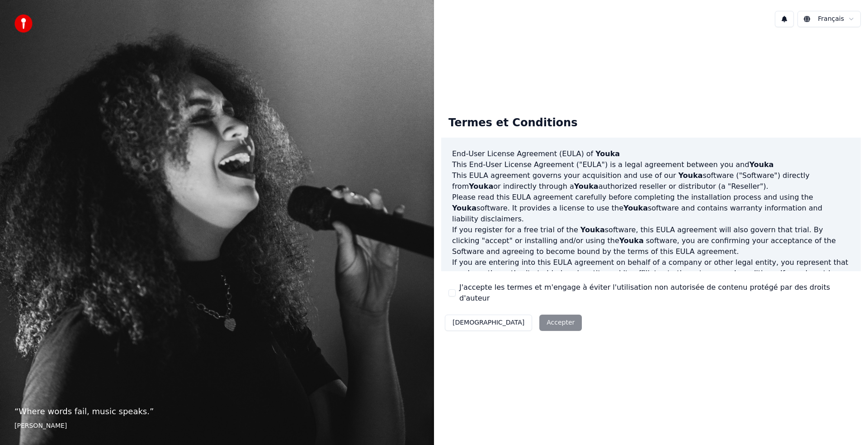 This screenshot has height=445, width=868. What do you see at coordinates (651, 165) in the screenshot?
I see `p: This End-User License Agreement ("EULA") is a legal agreement between you and` at bounding box center [651, 165].